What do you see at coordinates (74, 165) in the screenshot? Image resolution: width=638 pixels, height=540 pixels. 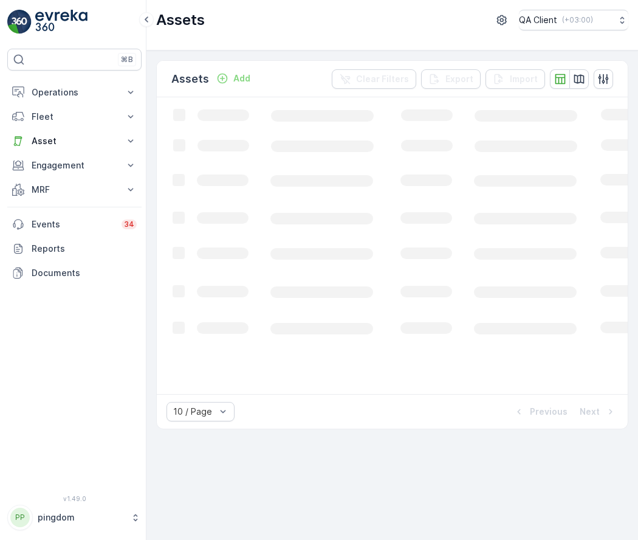 I see `button: Engagement` at bounding box center [74, 165].